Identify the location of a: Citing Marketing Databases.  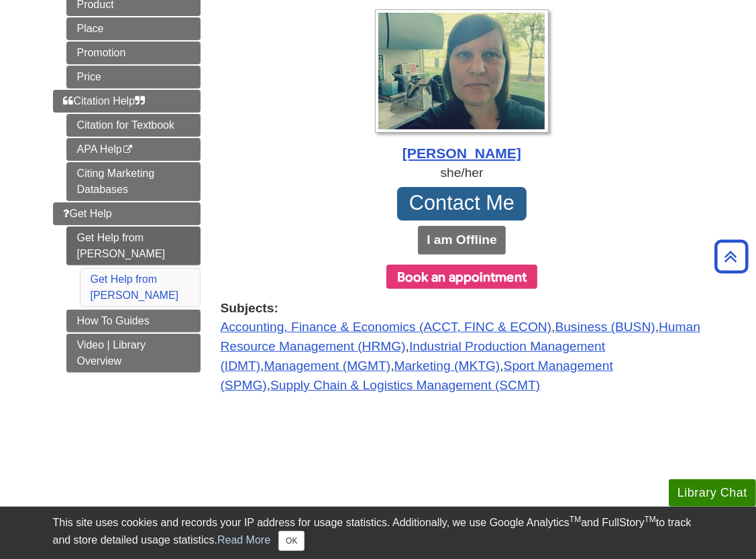
(134, 182).